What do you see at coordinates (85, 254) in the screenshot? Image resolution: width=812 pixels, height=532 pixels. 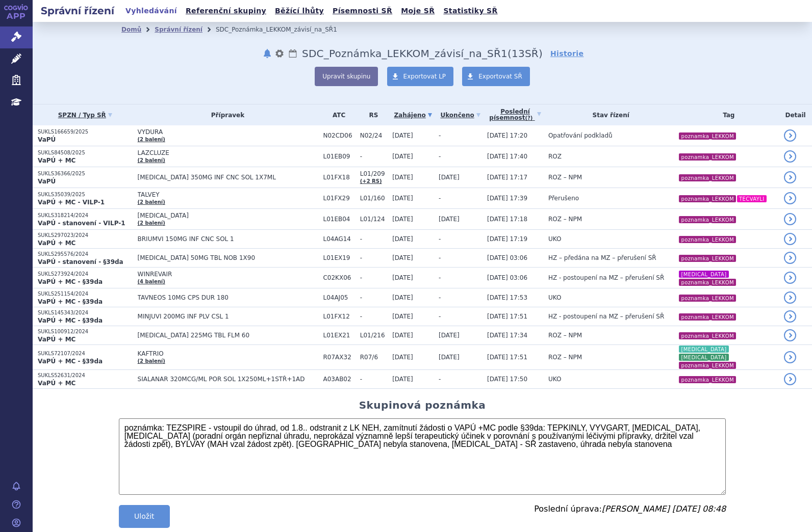 I see `p: SUKLS295576/2024` at bounding box center [85, 254].